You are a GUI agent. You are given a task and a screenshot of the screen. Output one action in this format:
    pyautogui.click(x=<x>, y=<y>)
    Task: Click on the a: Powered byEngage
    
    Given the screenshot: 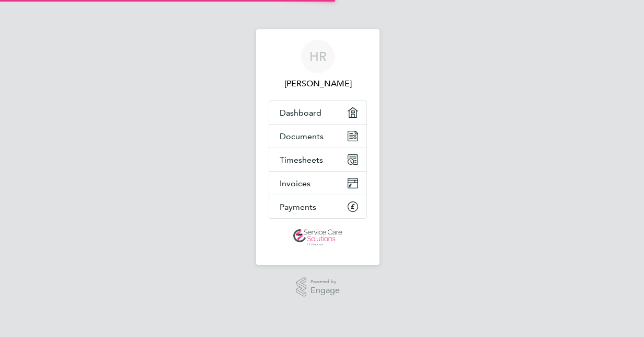 What is the action you would take?
    pyautogui.click(x=318, y=288)
    